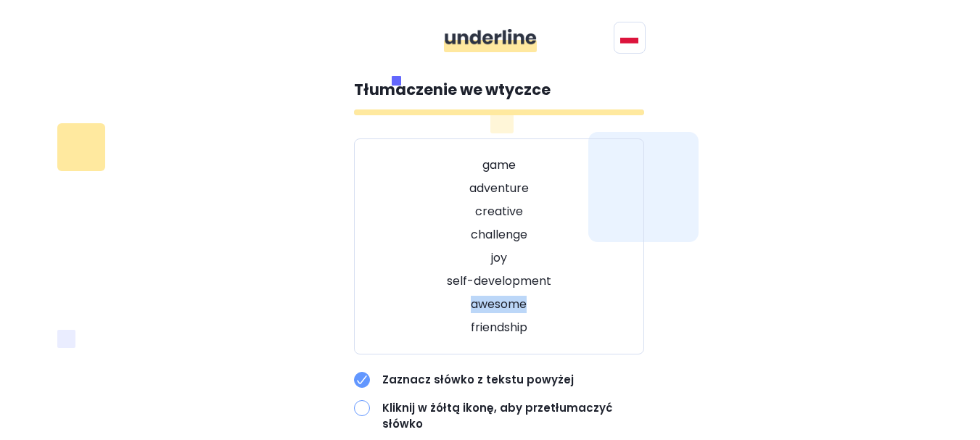  I want to click on p: Zaznacz słówko z tekstu powyżej, so click(513, 380).